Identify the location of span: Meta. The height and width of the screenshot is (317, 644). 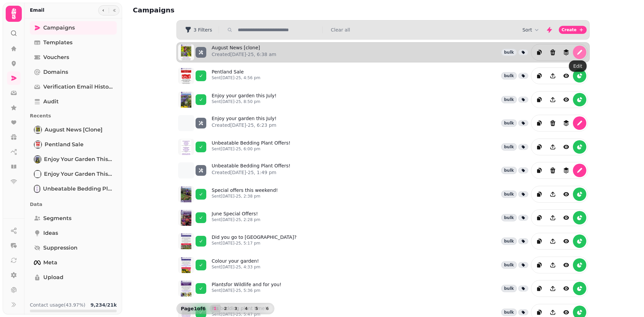
(51, 262).